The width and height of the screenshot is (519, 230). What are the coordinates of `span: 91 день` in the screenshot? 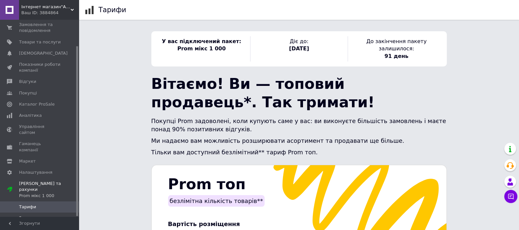 It's located at (396, 56).